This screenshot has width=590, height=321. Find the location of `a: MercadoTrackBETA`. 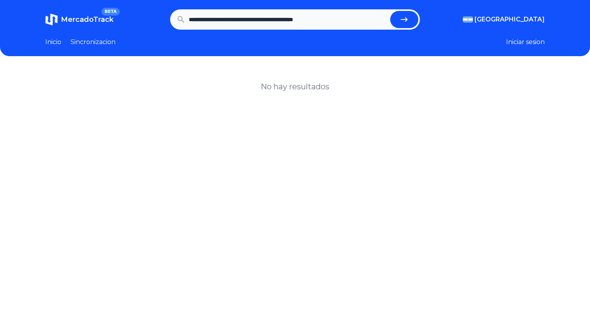

a: MercadoTrackBETA is located at coordinates (79, 20).